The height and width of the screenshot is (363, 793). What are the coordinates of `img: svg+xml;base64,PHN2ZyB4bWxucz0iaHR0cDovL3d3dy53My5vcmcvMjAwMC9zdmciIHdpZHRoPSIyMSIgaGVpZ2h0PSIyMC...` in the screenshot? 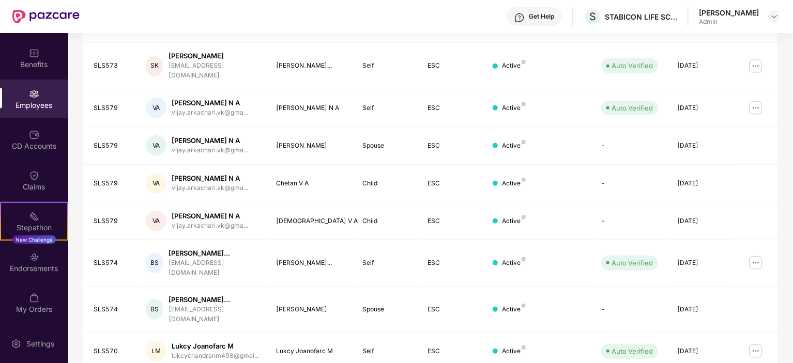 It's located at (34, 216).